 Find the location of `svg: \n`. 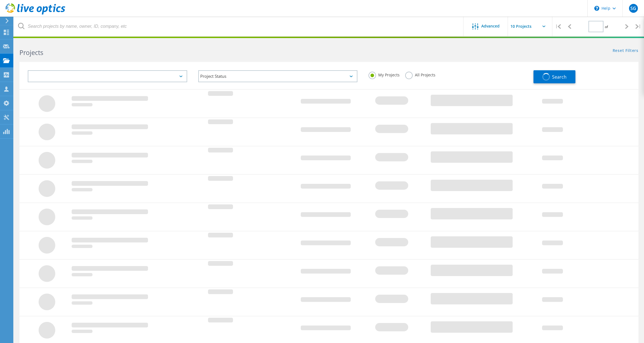

svg: \n is located at coordinates (597, 8).